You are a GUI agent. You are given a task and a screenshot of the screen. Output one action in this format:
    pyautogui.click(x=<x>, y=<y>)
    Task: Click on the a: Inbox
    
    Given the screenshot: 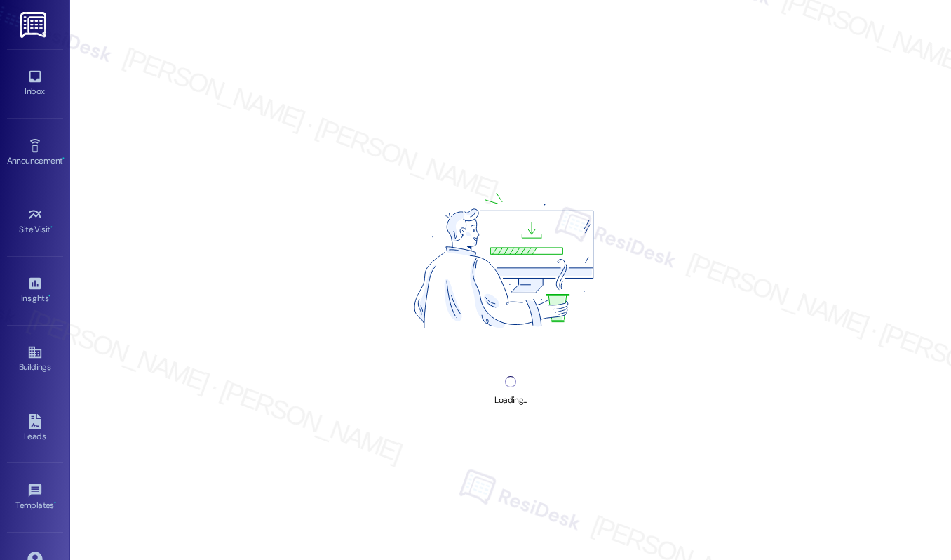 What is the action you would take?
    pyautogui.click(x=35, y=84)
    